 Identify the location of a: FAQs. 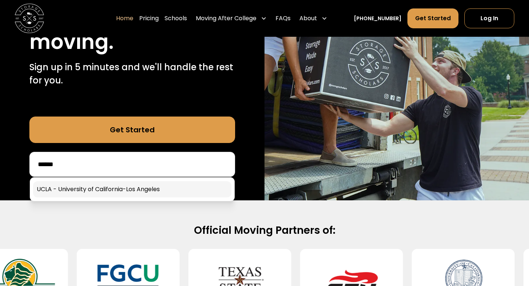
(283, 18).